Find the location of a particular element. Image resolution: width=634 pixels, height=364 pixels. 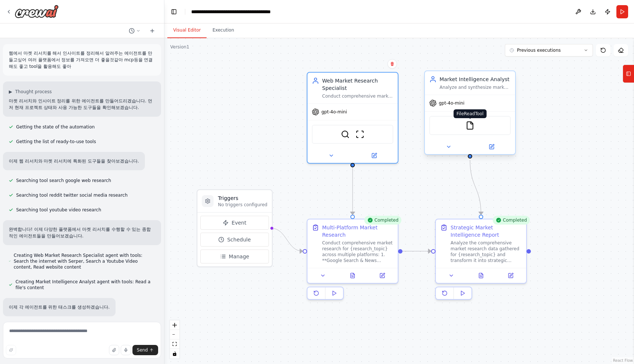

div: Conduct comprehensive market research for {research_topic} across multiple platforms: 1. **Google... is located at coordinates (358, 252).